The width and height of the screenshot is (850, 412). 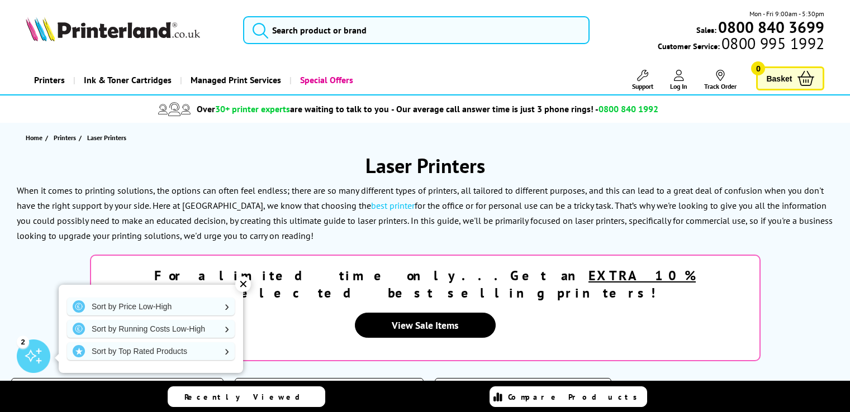 I want to click on div: 2, so click(x=23, y=342).